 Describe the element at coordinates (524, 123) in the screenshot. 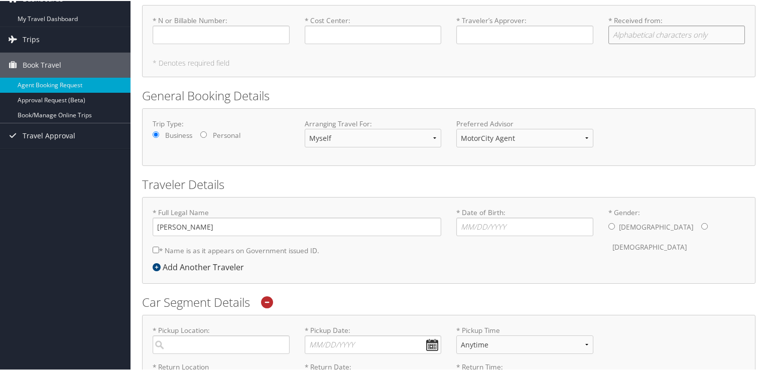

I see `label: Preferred Advisor` at that location.